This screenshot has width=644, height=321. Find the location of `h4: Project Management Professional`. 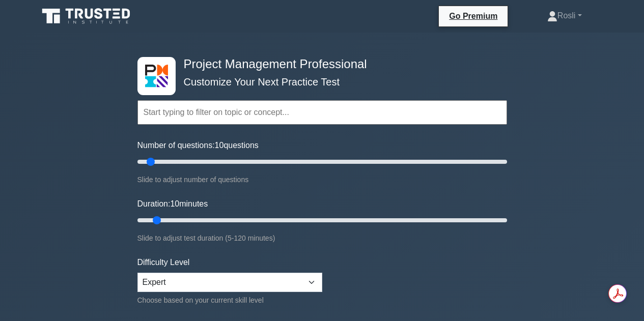

h4: Project Management Professional is located at coordinates (318, 65).